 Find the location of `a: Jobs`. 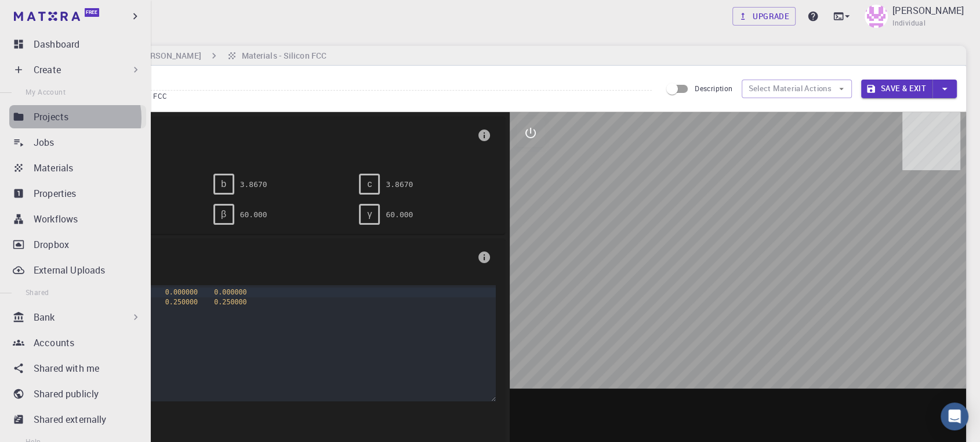

a: Jobs is located at coordinates (78, 142).